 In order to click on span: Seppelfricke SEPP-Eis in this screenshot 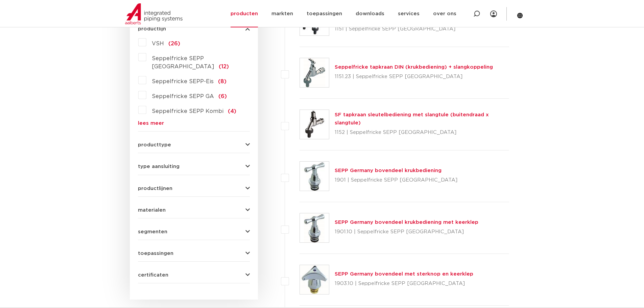, I will do `click(183, 81)`.